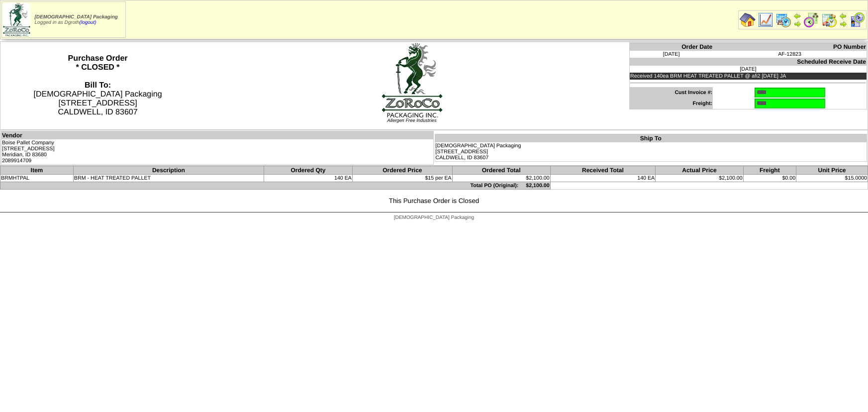  What do you see at coordinates (276, 186) in the screenshot?
I see `td: Total PO (Original): $2,100.00` at bounding box center [276, 186].